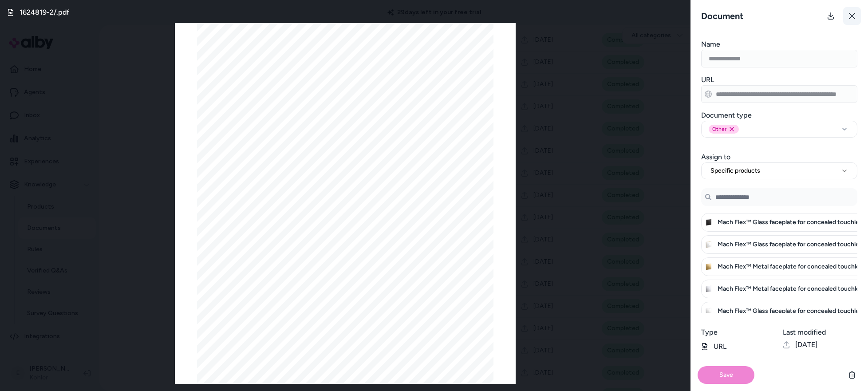 This screenshot has width=868, height=391. I want to click on h3: Type, so click(738, 332).